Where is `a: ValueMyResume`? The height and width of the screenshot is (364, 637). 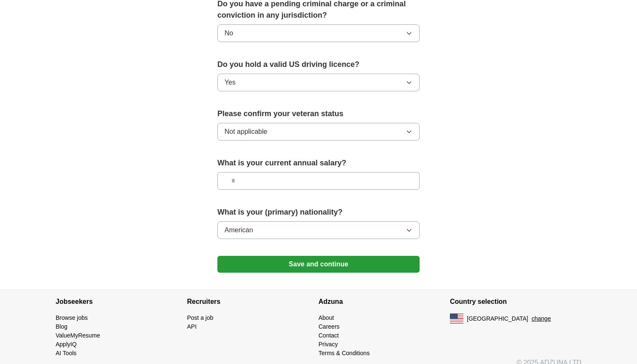
a: ValueMyResume is located at coordinates (78, 335).